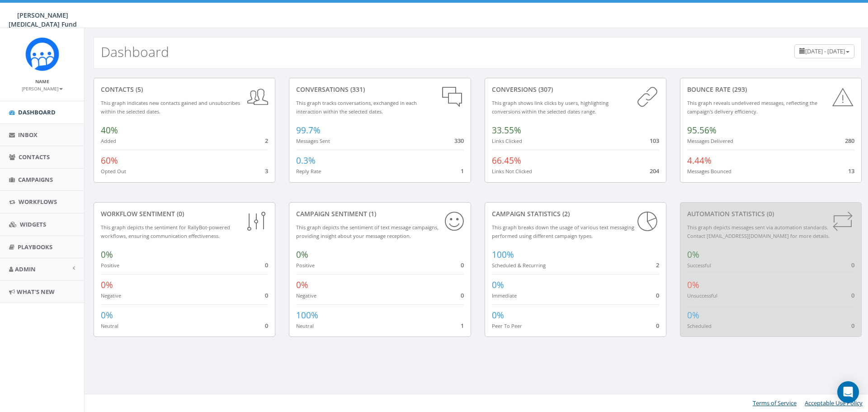 This screenshot has width=868, height=412. I want to click on div: Campaign Statistics, so click(576, 214).